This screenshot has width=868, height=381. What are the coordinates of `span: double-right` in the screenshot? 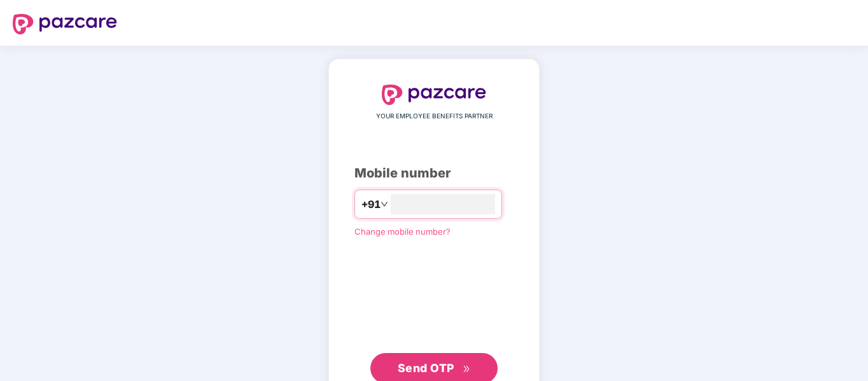 It's located at (466, 368).